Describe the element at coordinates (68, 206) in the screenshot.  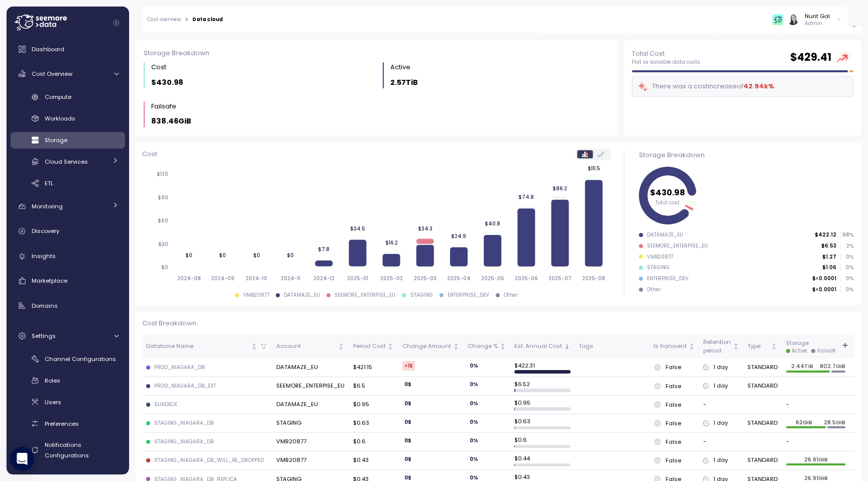
I see `a: Monitoring` at that location.